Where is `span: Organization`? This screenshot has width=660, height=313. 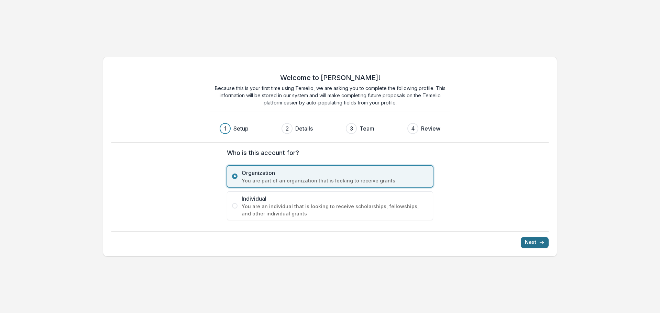
span: Organization is located at coordinates (335, 173).